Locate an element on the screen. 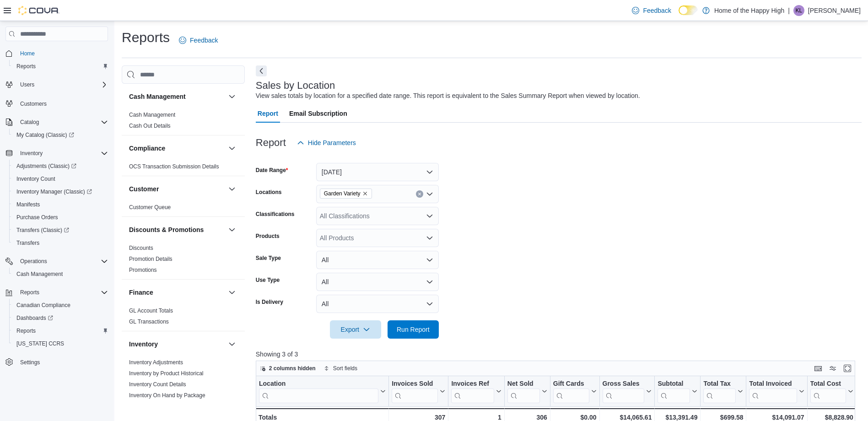  span: Garden Variety is located at coordinates (342, 194).